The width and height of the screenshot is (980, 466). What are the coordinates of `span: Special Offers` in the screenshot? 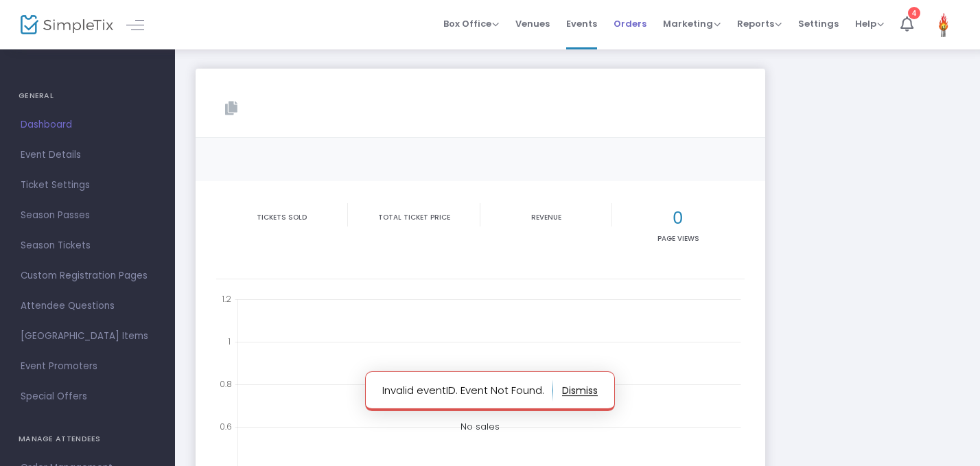 It's located at (87, 397).